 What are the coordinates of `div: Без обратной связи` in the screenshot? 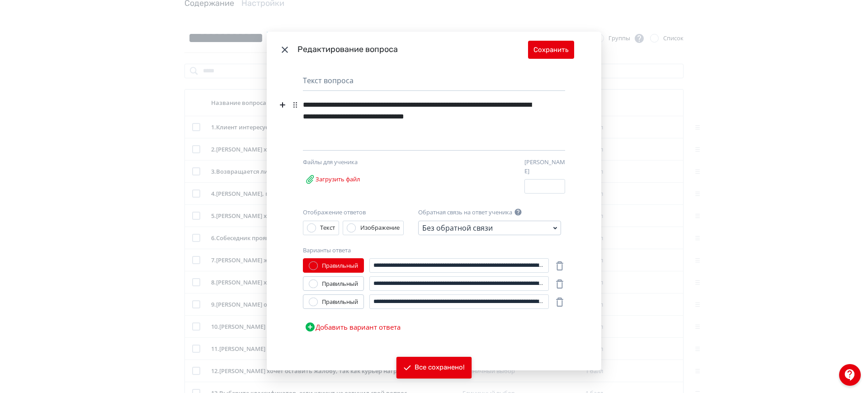 It's located at (457, 228).